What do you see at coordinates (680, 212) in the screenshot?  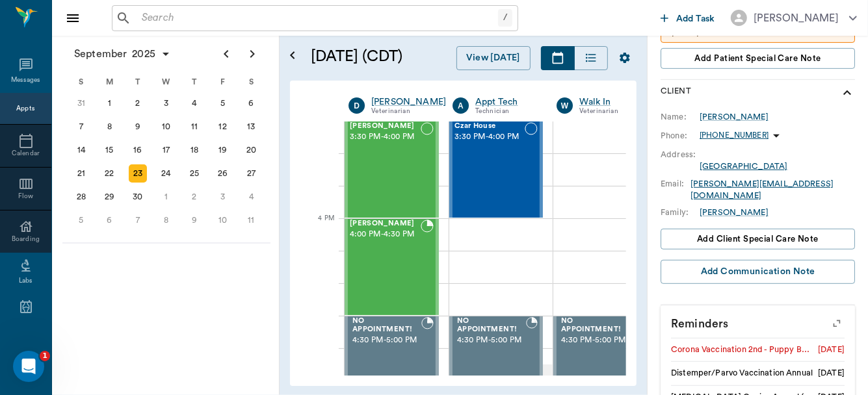 I see `div: Family:` at bounding box center [680, 212].